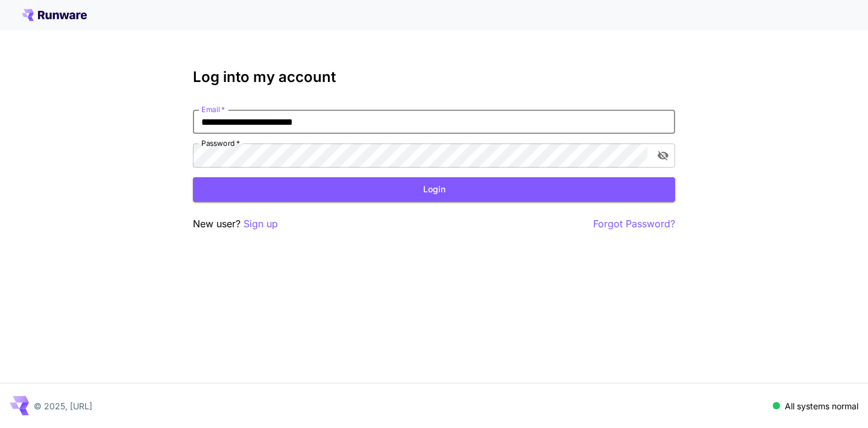 Image resolution: width=868 pixels, height=428 pixels. I want to click on button: Sign up, so click(260, 224).